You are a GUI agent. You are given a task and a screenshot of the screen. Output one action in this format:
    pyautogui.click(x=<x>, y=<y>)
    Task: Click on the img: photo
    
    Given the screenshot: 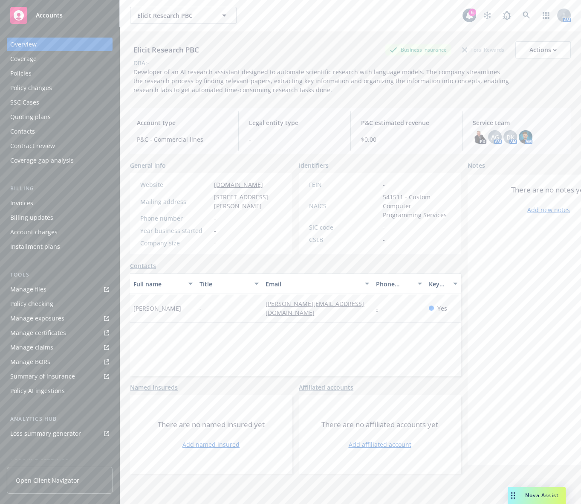 What is the action you would take?
    pyautogui.click(x=526, y=137)
    